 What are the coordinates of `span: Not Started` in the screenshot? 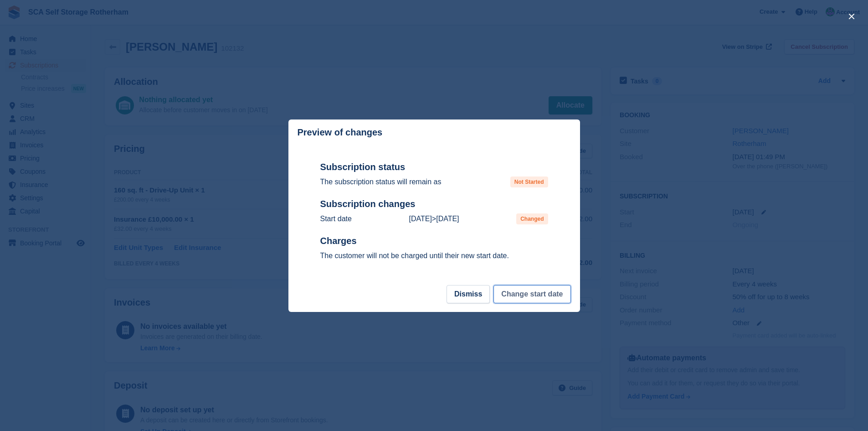 It's located at (529, 182).